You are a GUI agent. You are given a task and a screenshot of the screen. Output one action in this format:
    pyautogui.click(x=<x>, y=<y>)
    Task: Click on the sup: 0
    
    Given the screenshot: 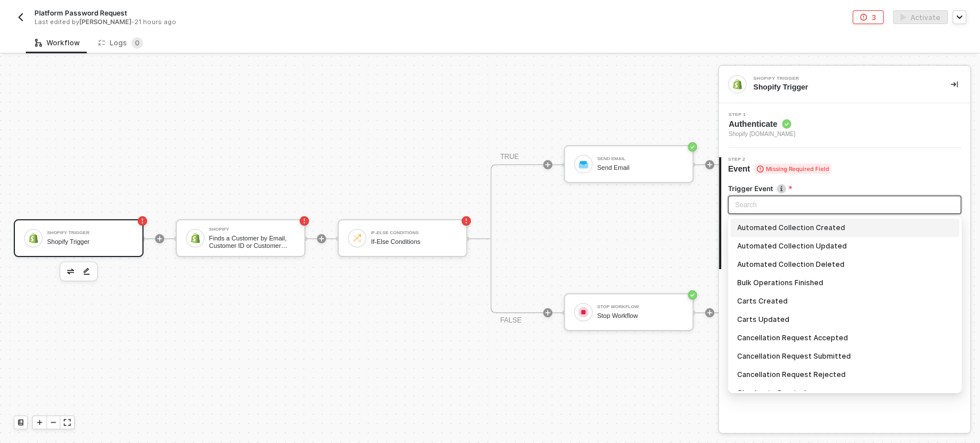 What is the action you would take?
    pyautogui.click(x=137, y=43)
    